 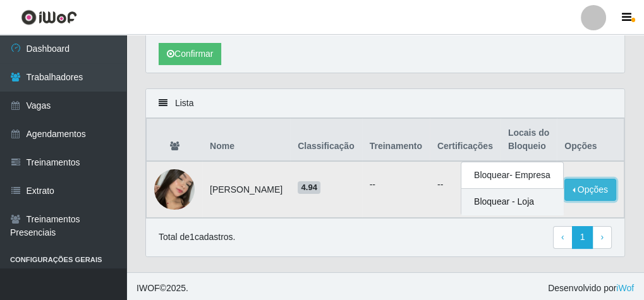 I want to click on span: IWOF, so click(x=148, y=288).